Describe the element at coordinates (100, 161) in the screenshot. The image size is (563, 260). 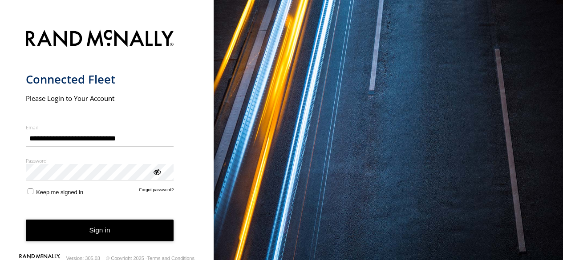
I see `label: Password` at that location.